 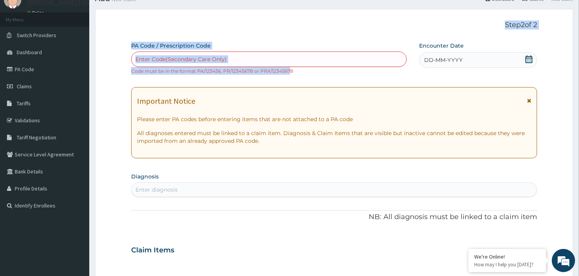 What do you see at coordinates (23, 48) in the screenshot?
I see `img: d_794563401_company_1708531726252_794563401` at bounding box center [23, 48].